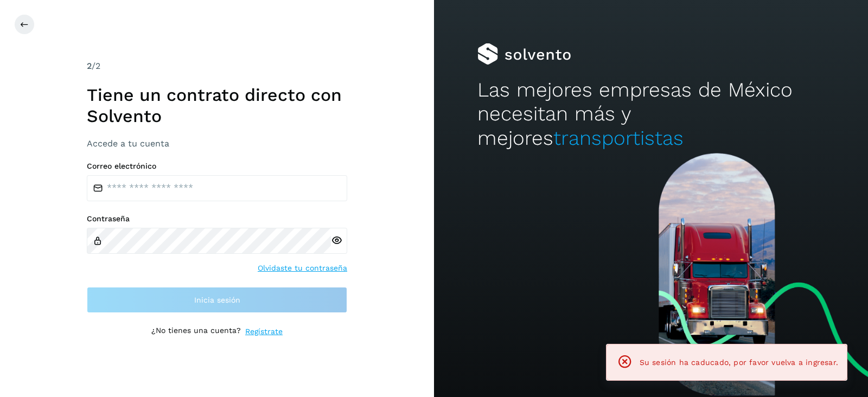  Describe the element at coordinates (618, 138) in the screenshot. I see `span: transportistas` at that location.